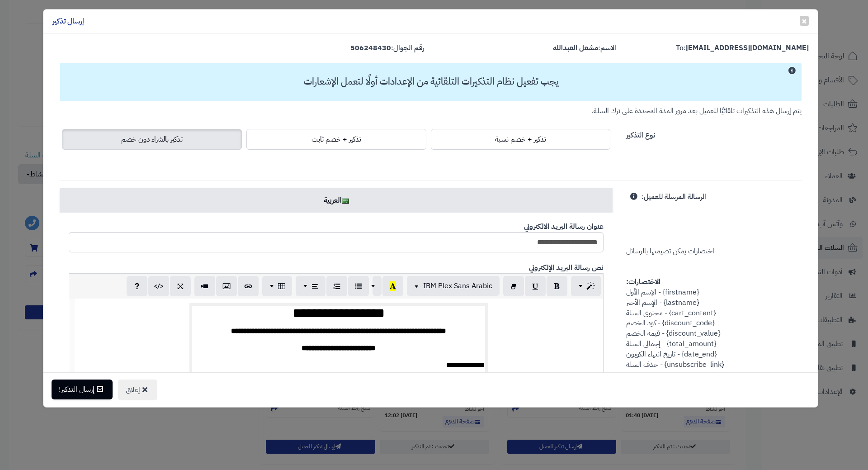 The image size is (868, 470). Describe the element at coordinates (697, 111) in the screenshot. I see `small: يتم إرسال هذه التذكيرات تلقائيًا للعميل بعد مرور المدة المحددة على ترك السلة.` at that location.